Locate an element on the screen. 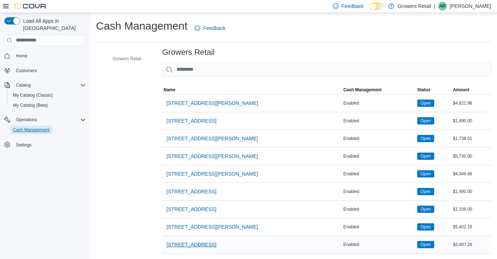  a: Settings is located at coordinates (23, 145).